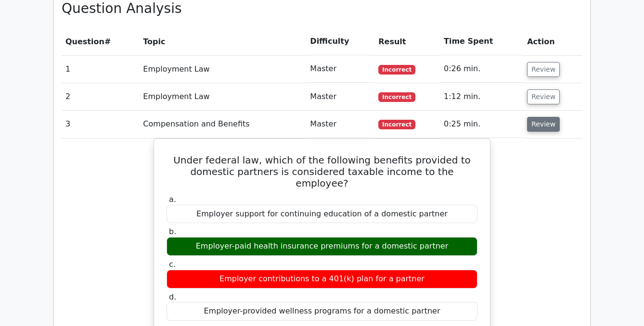 This screenshot has width=644, height=326. Describe the element at coordinates (100, 124) in the screenshot. I see `td: 3` at that location.